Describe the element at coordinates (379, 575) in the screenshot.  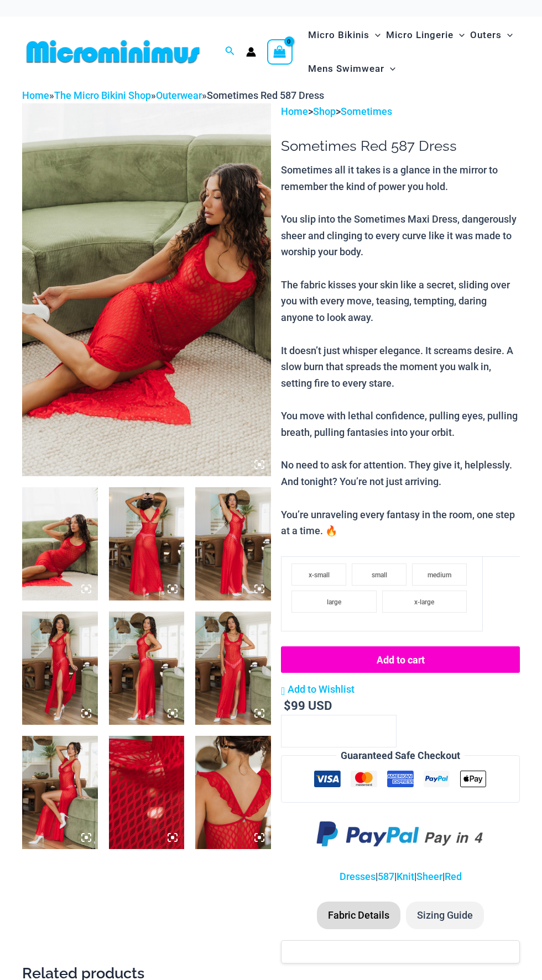
I see `span: small` at that location.